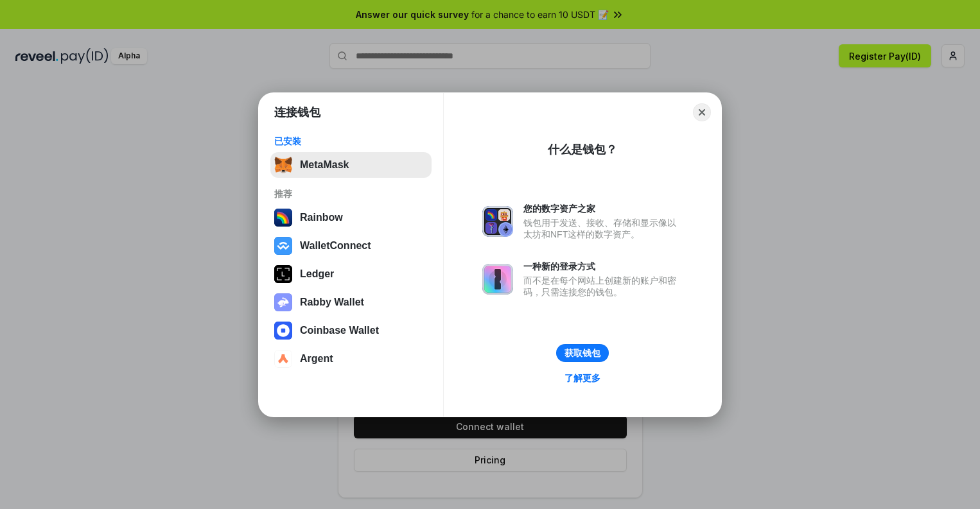 This screenshot has height=509, width=980. I want to click on div: Rainbow, so click(321, 218).